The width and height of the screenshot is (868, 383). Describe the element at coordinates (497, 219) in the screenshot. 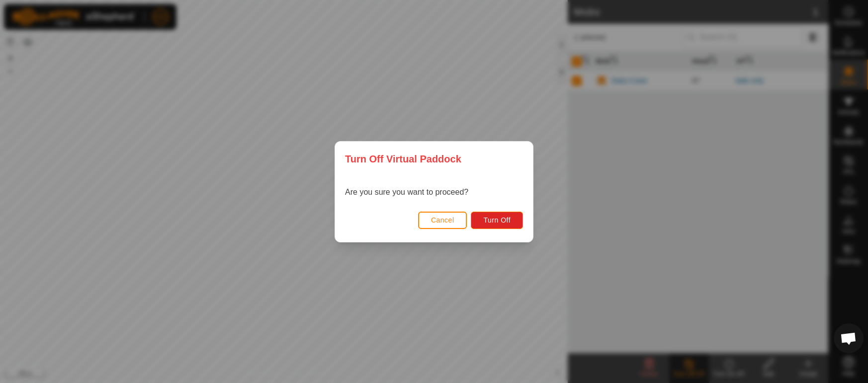

I see `button: Turn Off` at that location.